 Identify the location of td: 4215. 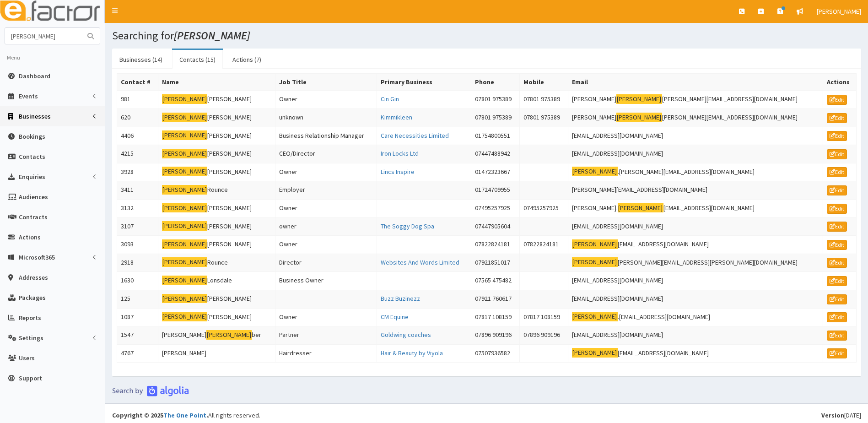
(138, 154).